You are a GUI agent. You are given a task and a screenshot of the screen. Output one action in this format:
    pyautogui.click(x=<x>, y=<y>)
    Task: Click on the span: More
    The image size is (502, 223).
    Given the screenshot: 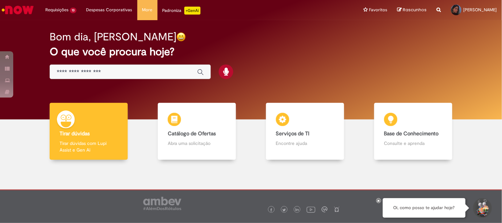 What is the action you would take?
    pyautogui.click(x=147, y=10)
    